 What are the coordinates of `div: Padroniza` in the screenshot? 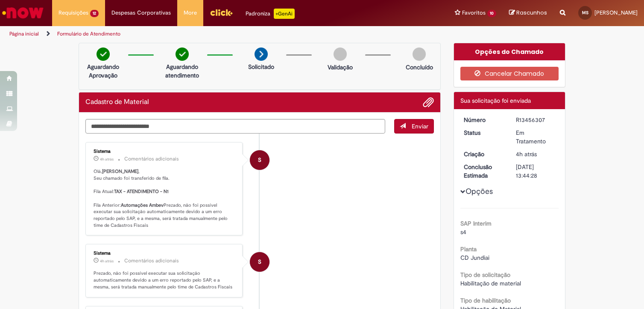 It's located at (270, 14).